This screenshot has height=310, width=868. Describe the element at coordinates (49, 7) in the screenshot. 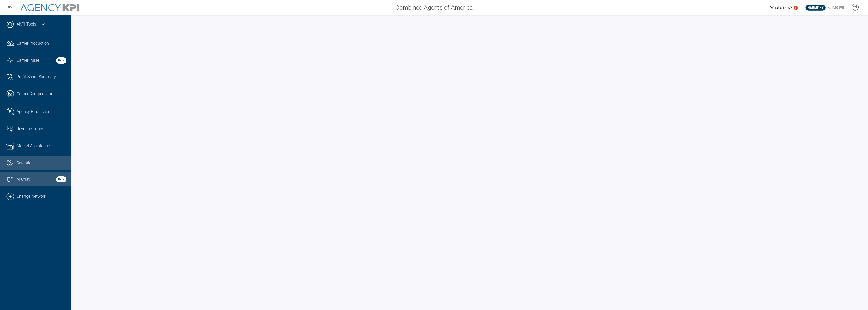

I see `img: AgencyKPI` at that location.